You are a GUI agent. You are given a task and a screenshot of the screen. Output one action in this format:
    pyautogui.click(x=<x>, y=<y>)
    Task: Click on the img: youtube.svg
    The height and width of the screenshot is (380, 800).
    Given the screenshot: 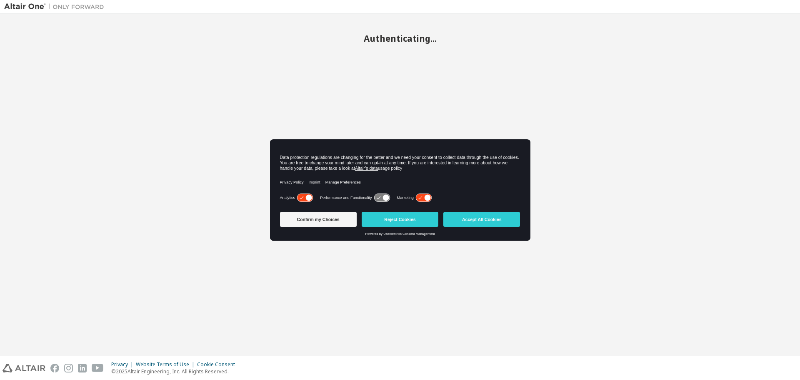 What is the action you would take?
    pyautogui.click(x=98, y=368)
    